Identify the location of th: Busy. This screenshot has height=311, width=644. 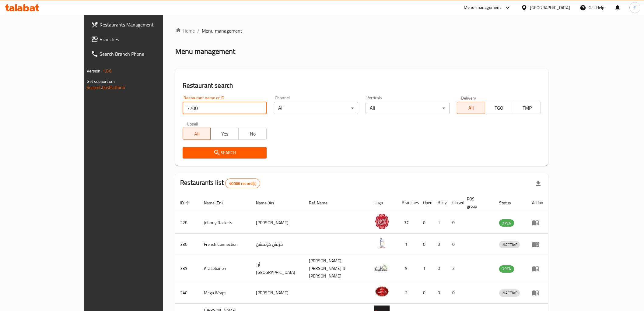
(440, 203).